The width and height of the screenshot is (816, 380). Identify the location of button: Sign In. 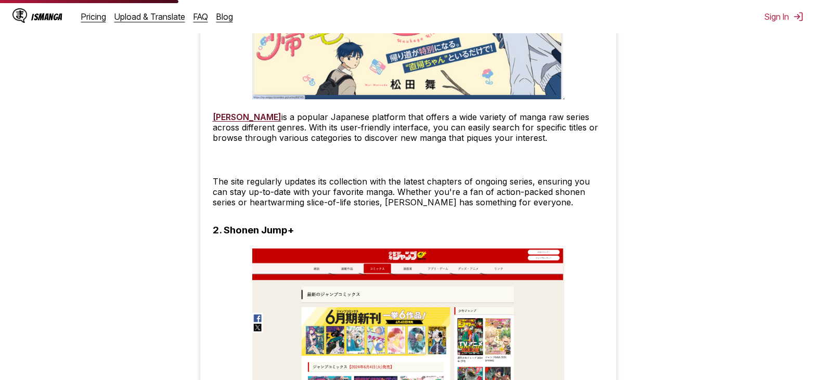
(783, 17).